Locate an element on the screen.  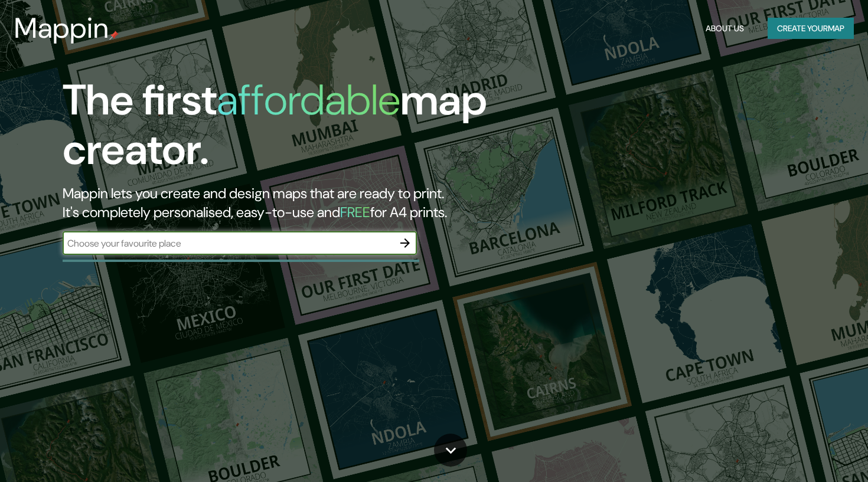
h5: FREE is located at coordinates (355, 212).